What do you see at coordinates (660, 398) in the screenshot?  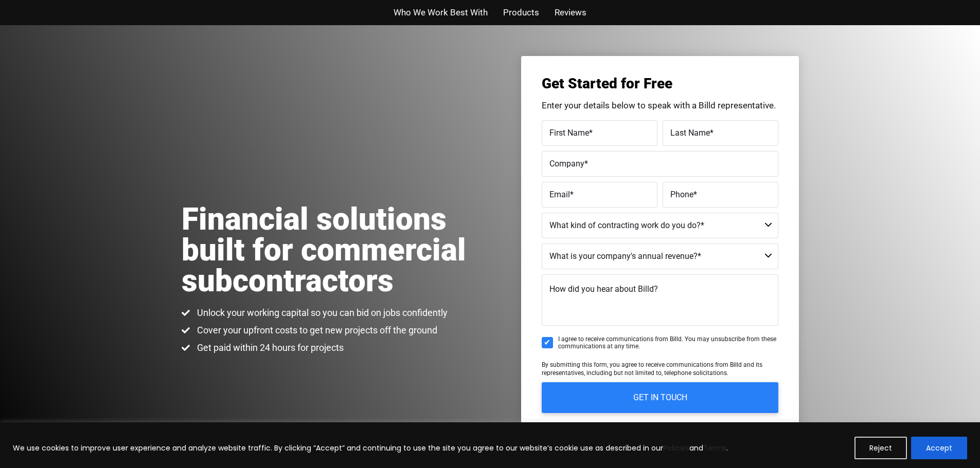 I see `input: GET IN TOUCH` at bounding box center [660, 398].